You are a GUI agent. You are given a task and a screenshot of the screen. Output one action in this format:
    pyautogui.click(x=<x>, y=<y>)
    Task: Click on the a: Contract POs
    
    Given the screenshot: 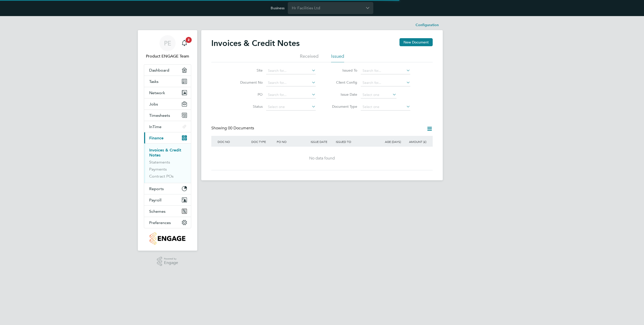 What is the action you would take?
    pyautogui.click(x=161, y=176)
    